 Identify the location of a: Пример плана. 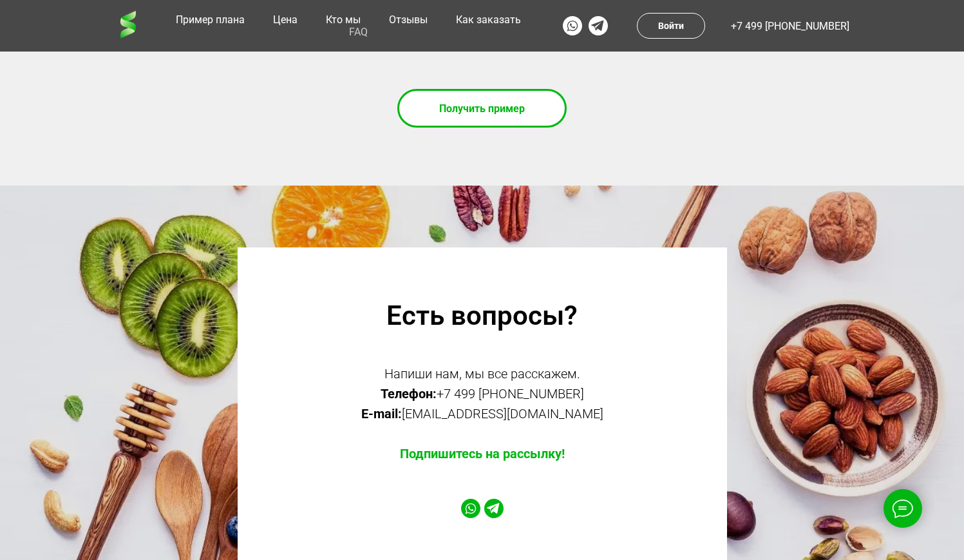
(210, 19).